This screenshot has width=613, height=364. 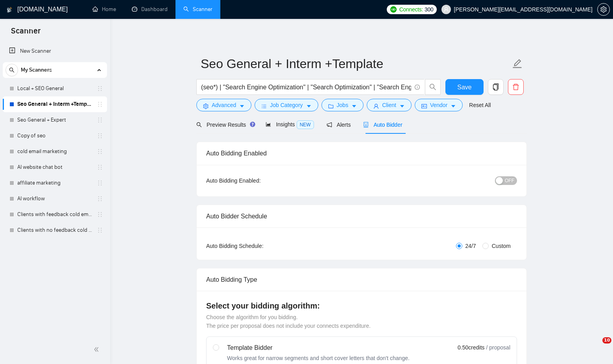 What do you see at coordinates (411, 9) in the screenshot?
I see `span: Connects:` at bounding box center [411, 9].